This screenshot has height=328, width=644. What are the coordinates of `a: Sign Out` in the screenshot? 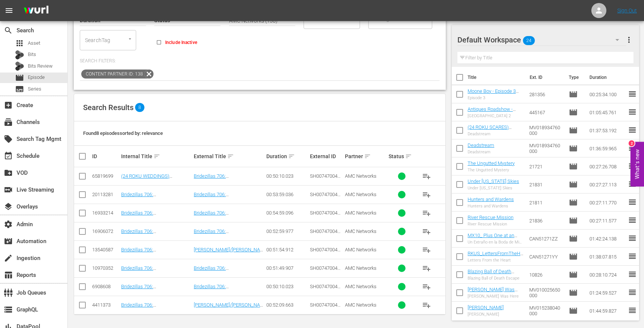 It's located at (627, 11).